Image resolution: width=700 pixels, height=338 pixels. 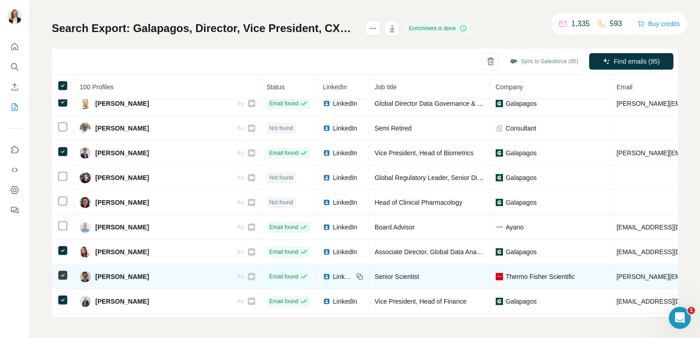 What do you see at coordinates (373, 28) in the screenshot?
I see `button: actions` at bounding box center [373, 28].